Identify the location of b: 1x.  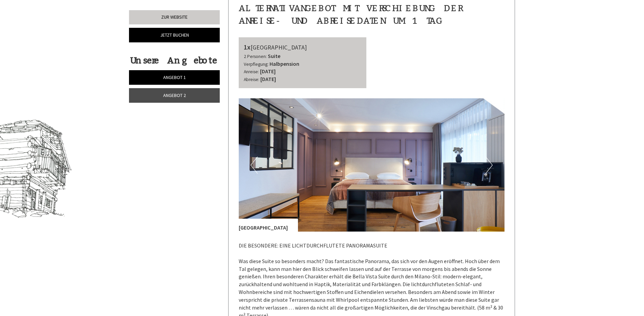
(247, 47).